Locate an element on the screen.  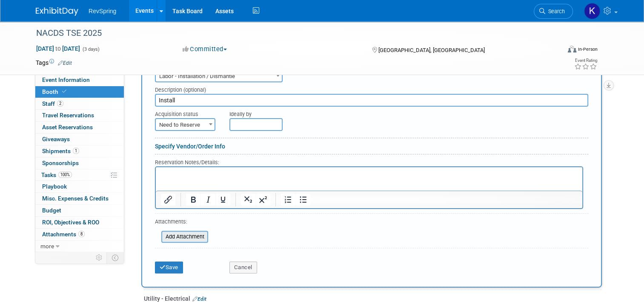
span: 1 is located at coordinates (76, 151).